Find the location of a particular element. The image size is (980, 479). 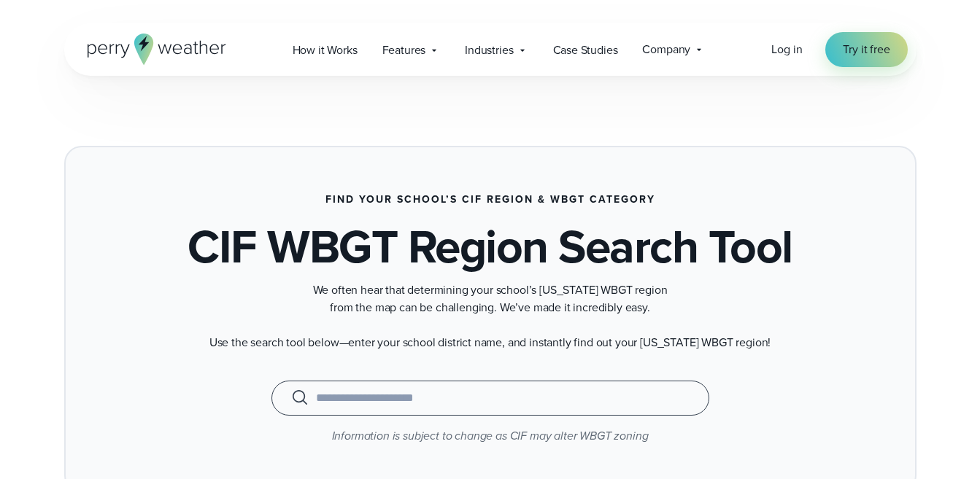

span: Features is located at coordinates (405, 50).